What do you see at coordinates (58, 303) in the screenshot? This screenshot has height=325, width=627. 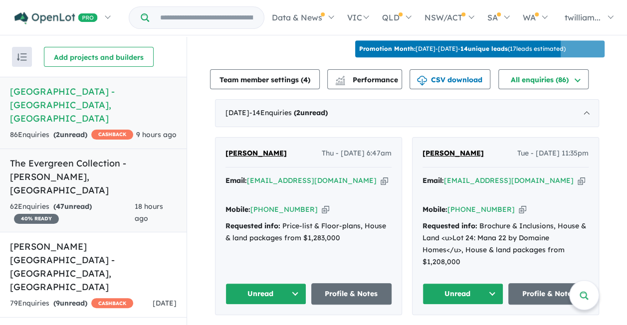 I see `span: 9` at bounding box center [58, 303].